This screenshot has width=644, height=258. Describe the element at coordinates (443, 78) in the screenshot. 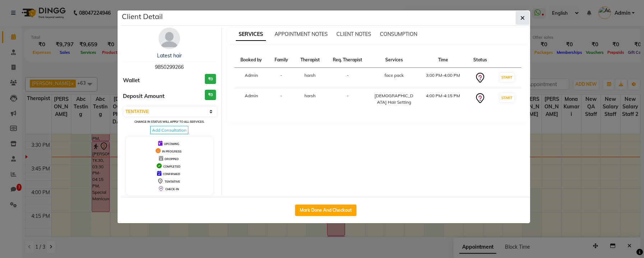

I see `td: 3:00 PM-4:00 PM` at that location.